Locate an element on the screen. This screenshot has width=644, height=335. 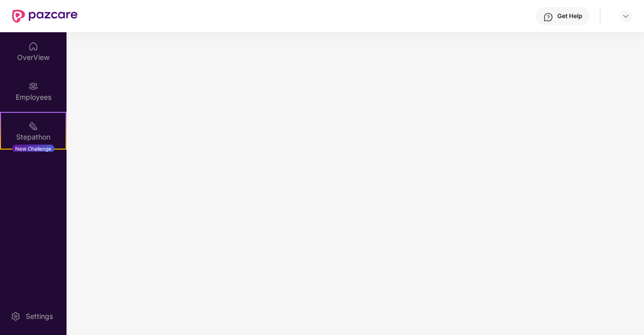
div: Get Help is located at coordinates (569, 16).